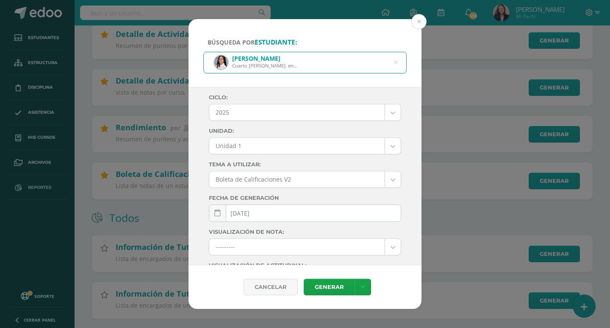 This screenshot has width=610, height=328. I want to click on span: Unidad 1, so click(297, 146).